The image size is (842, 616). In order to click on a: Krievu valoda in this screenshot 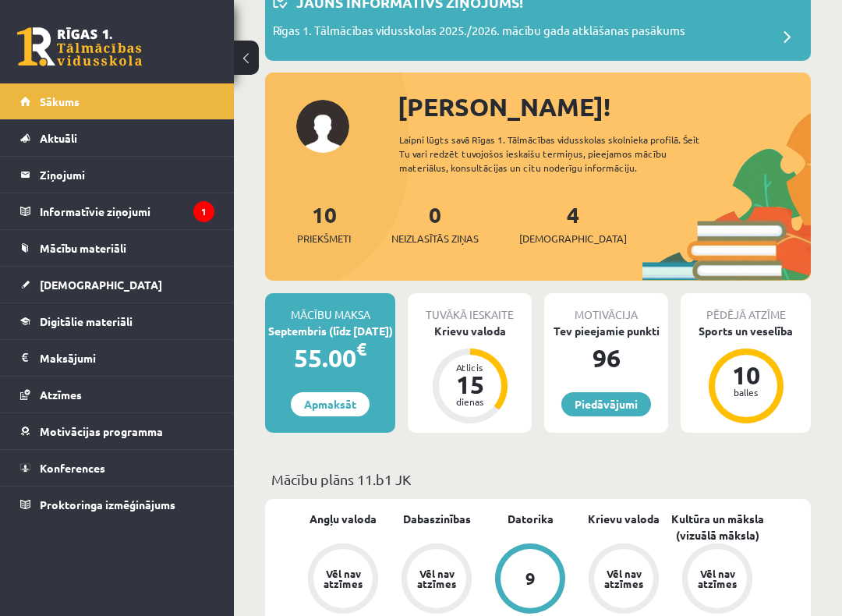, I will do `click(624, 518)`.